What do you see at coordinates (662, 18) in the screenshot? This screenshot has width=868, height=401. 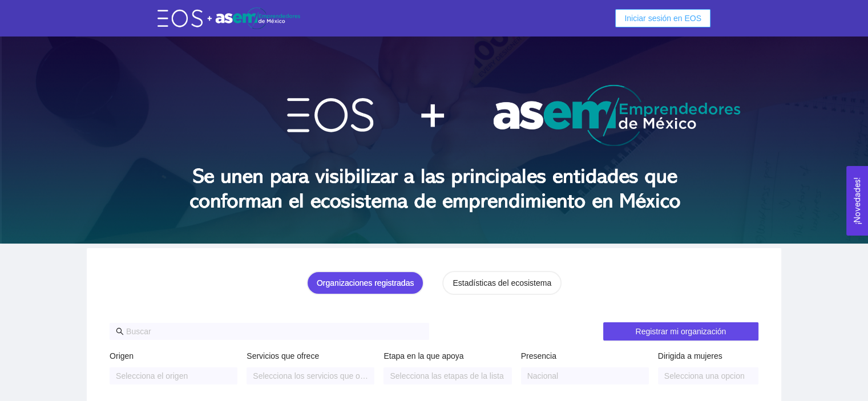 I see `button: Iniciar sesión en EOS` at bounding box center [662, 18].